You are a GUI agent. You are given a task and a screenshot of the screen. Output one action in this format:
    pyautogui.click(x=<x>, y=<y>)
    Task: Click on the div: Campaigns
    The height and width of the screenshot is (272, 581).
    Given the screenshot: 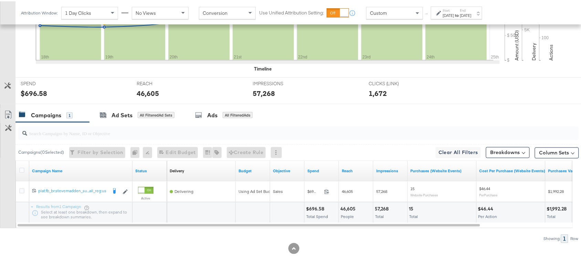 What is the action you would take?
    pyautogui.click(x=46, y=114)
    